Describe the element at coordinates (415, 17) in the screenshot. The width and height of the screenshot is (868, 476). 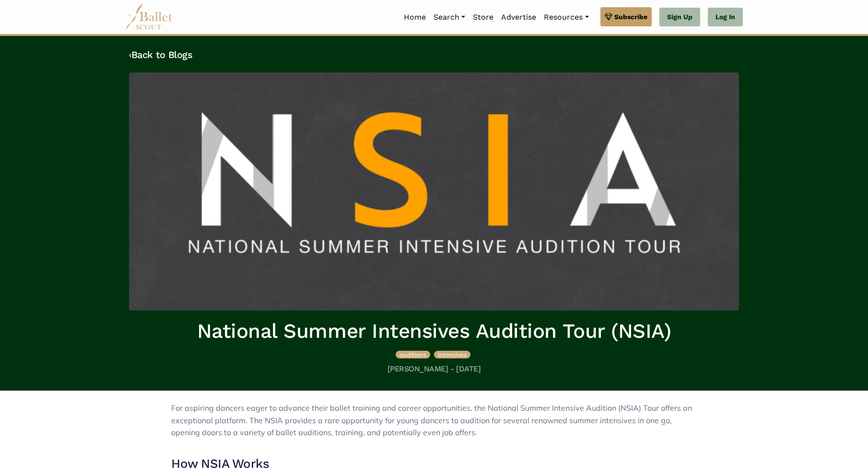
I see `a: Home` at that location.